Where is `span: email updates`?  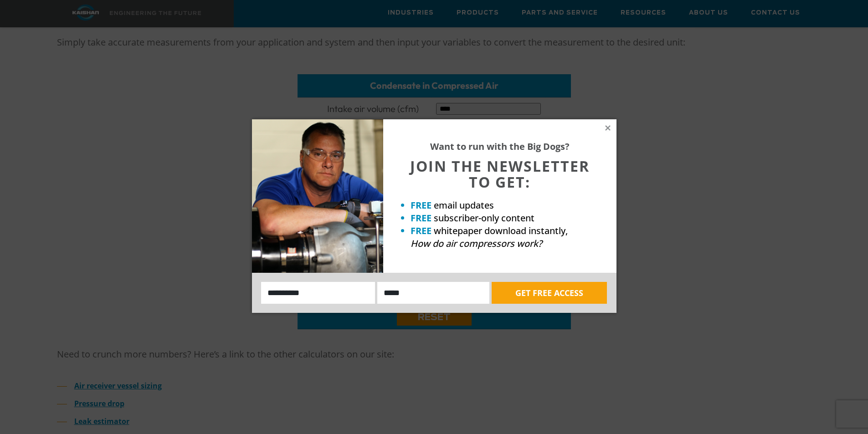 span: email updates is located at coordinates (464, 205).